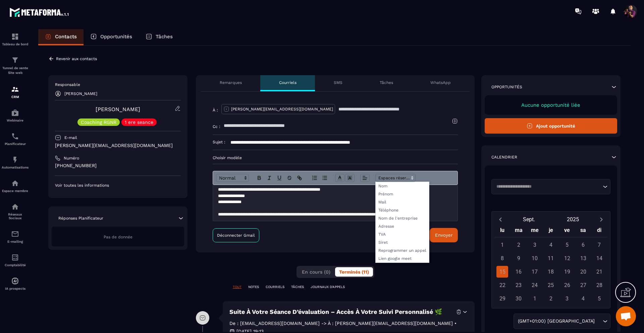 This screenshot has width=644, height=333. I want to click on a: Déconnecter Gmail, so click(236, 235).